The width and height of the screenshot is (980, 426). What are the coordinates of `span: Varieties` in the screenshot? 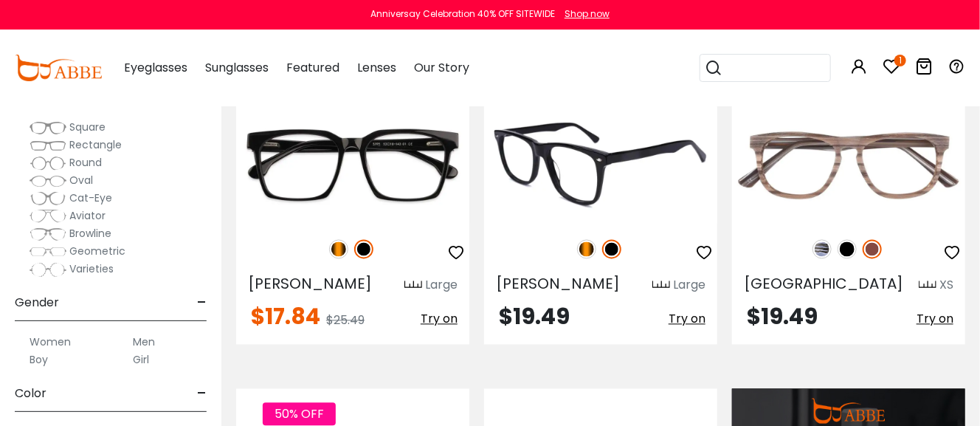 It's located at (92, 268).